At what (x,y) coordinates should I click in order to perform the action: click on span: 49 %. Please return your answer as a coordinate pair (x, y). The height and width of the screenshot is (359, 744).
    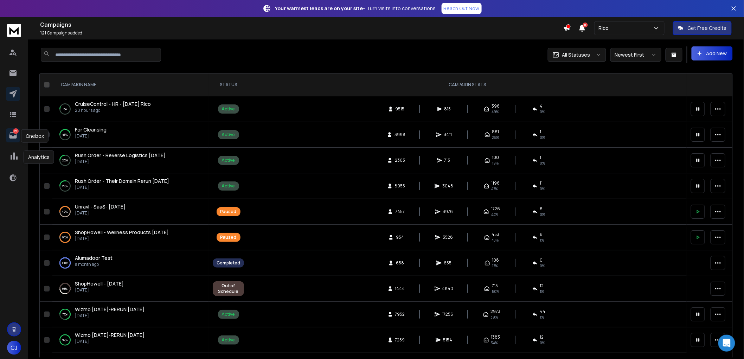
    Looking at the image, I should click on (495, 112).